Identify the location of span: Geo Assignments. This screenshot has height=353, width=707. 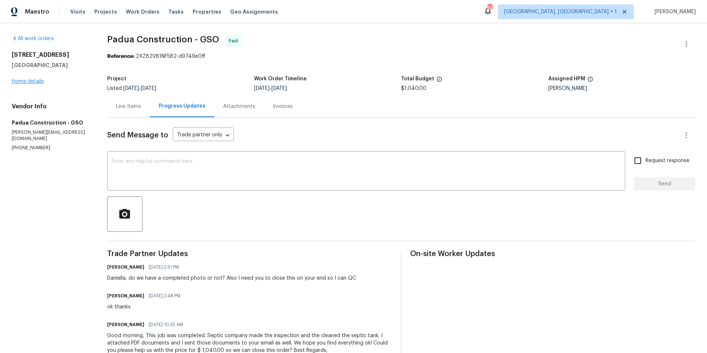
(254, 12).